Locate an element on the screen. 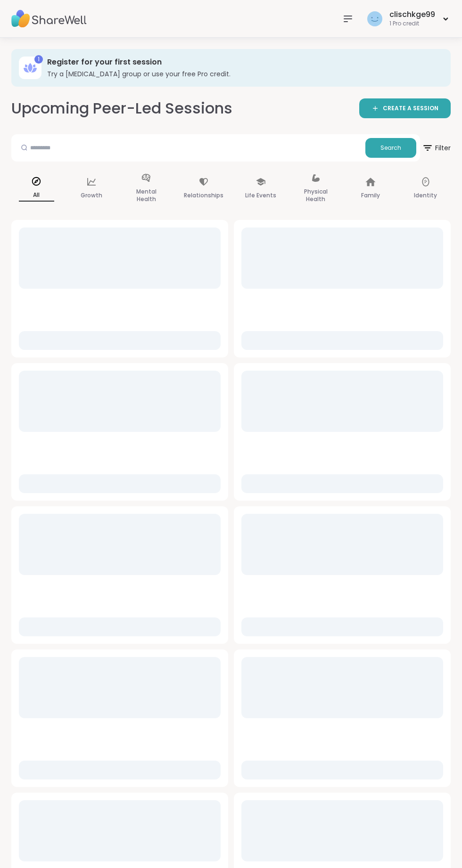  button: Filter is located at coordinates (436, 148).